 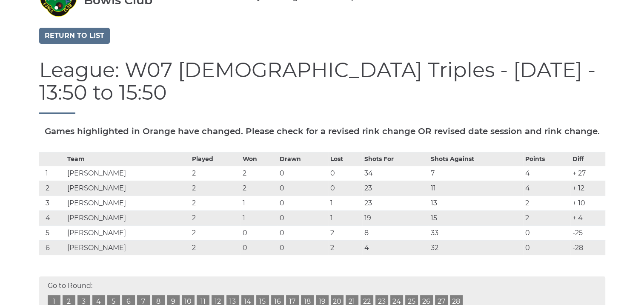 I want to click on td: 6, so click(x=52, y=247).